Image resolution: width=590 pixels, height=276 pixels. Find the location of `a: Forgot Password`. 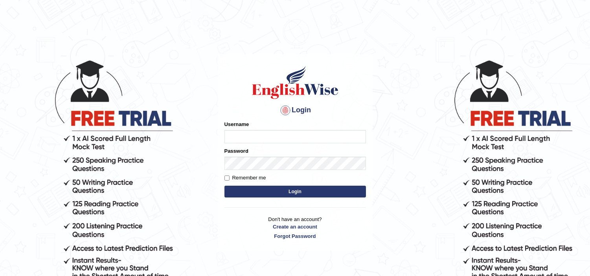

a: Forgot Password is located at coordinates (295, 236).